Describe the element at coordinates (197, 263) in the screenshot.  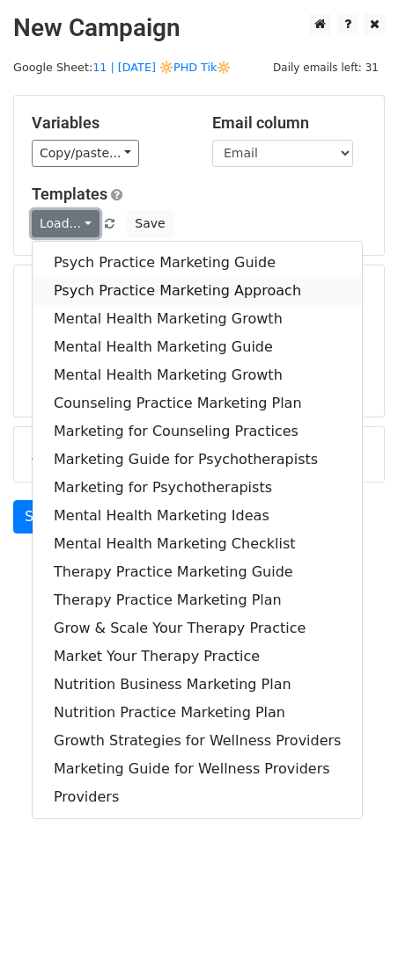
I see `a: Psych Practice Marketing Guide` at that location.